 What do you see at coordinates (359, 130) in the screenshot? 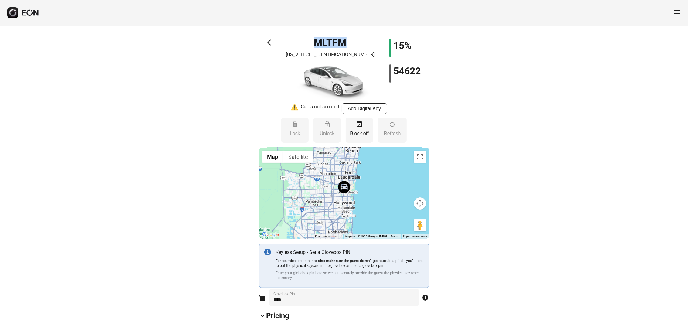
I see `button: Block off` at bounding box center [359, 130].